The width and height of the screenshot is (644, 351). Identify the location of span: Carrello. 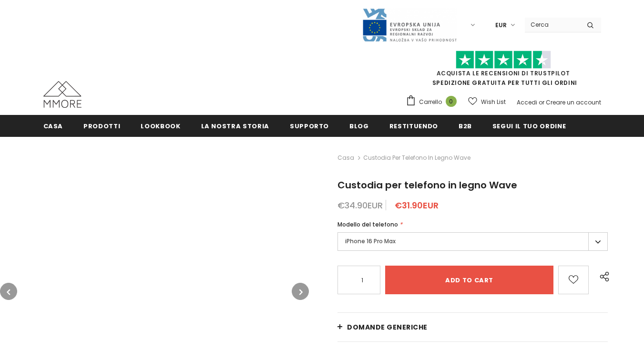
(431, 102).